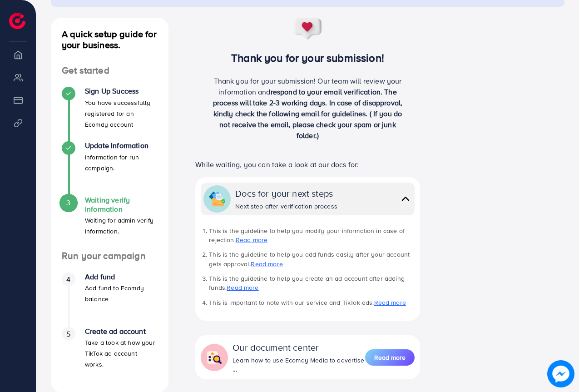  I want to click on h4: Update Information, so click(121, 145).